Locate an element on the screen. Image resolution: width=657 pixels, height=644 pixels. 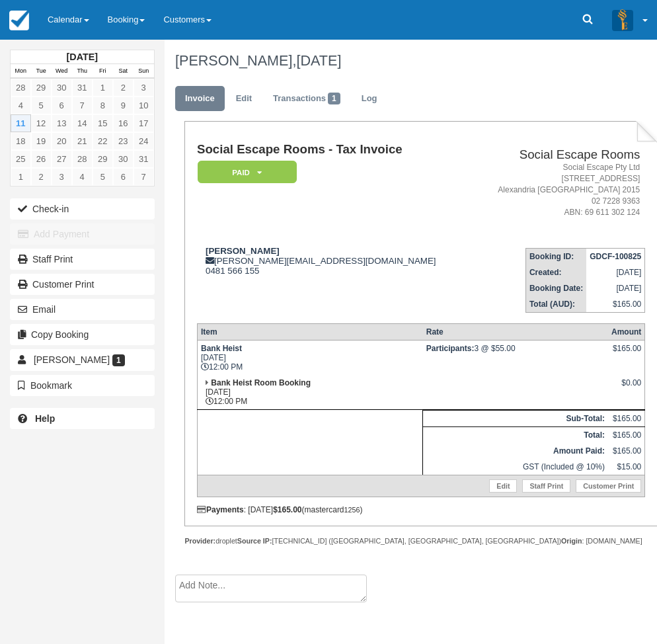
a: 5 is located at coordinates (41, 105).